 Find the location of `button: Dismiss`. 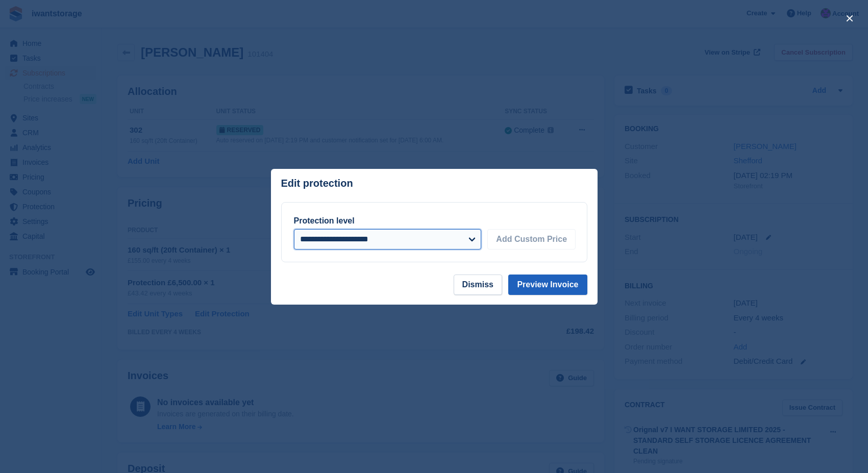

button: Dismiss is located at coordinates (478, 284).